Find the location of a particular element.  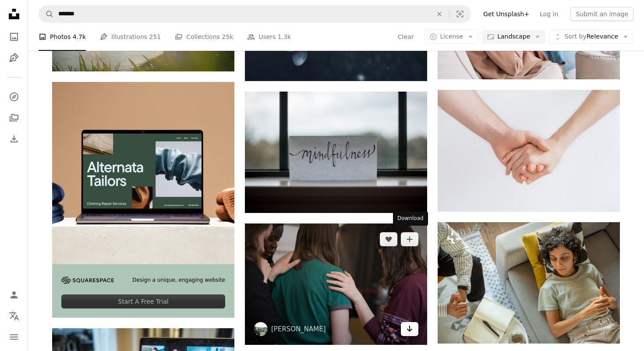

button: Landscape is located at coordinates (514, 37).